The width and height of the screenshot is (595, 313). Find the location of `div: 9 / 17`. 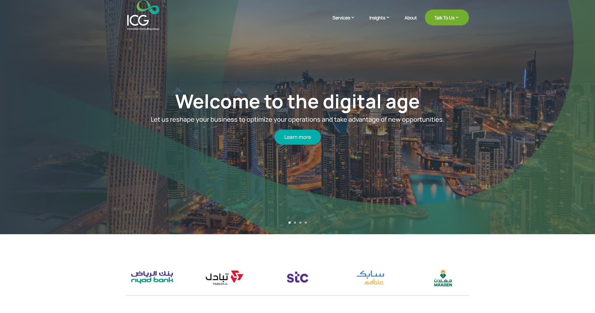

div: 9 / 17 is located at coordinates (443, 277).